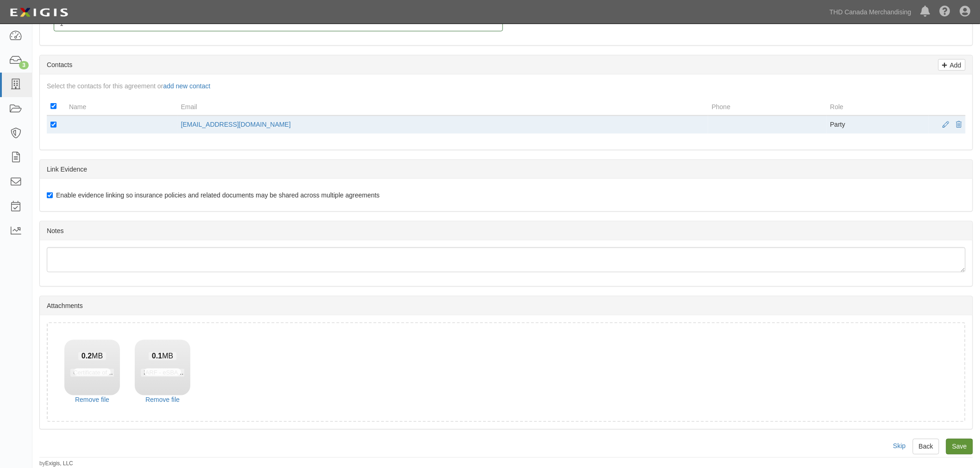 This screenshot has width=980, height=468. What do you see at coordinates (960, 447) in the screenshot?
I see `input: Save` at bounding box center [960, 447].